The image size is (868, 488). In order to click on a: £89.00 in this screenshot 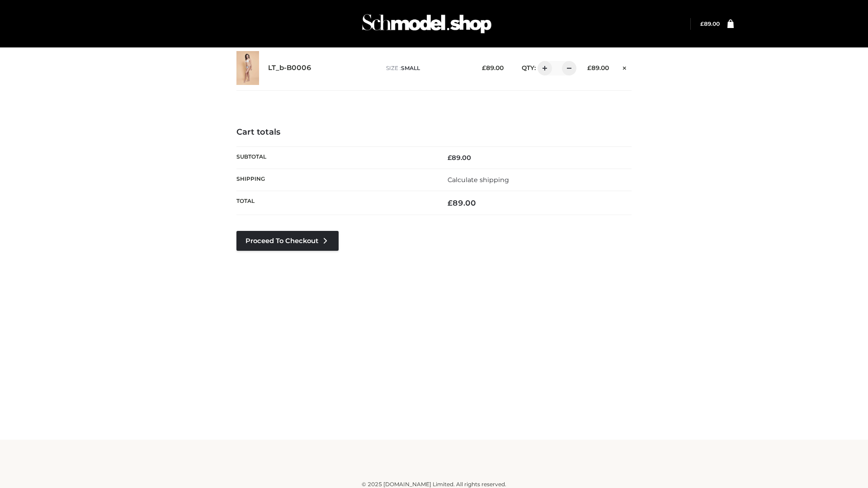, I will do `click(710, 23)`.